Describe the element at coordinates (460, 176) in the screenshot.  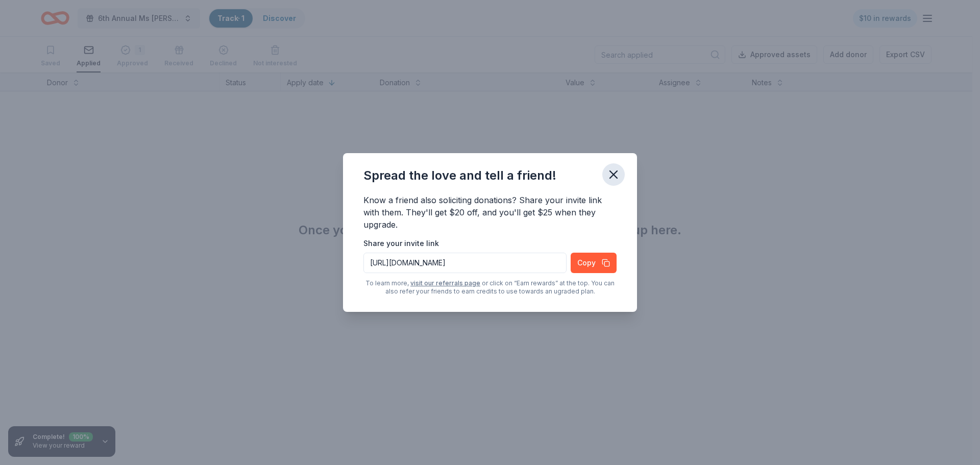
I see `div: Spread the love and tell a friend!` at that location.